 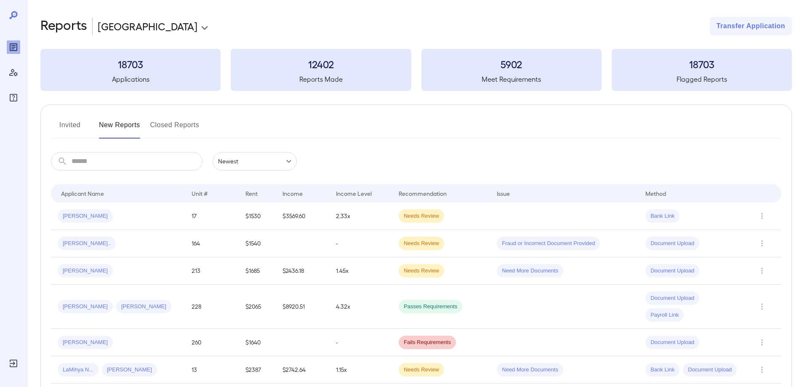 What do you see at coordinates (360, 306) in the screenshot?
I see `td: 4.32x` at bounding box center [360, 306].